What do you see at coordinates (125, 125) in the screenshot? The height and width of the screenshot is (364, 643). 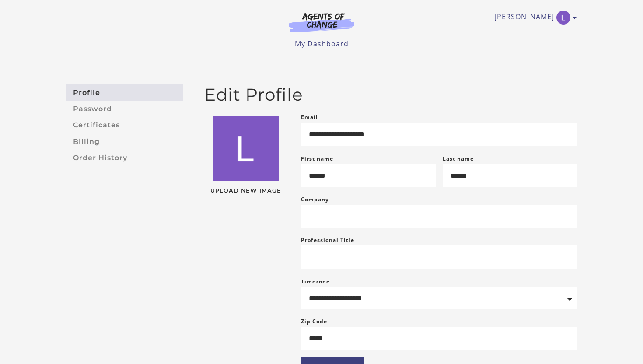 I see `a: Certificates` at bounding box center [125, 125].